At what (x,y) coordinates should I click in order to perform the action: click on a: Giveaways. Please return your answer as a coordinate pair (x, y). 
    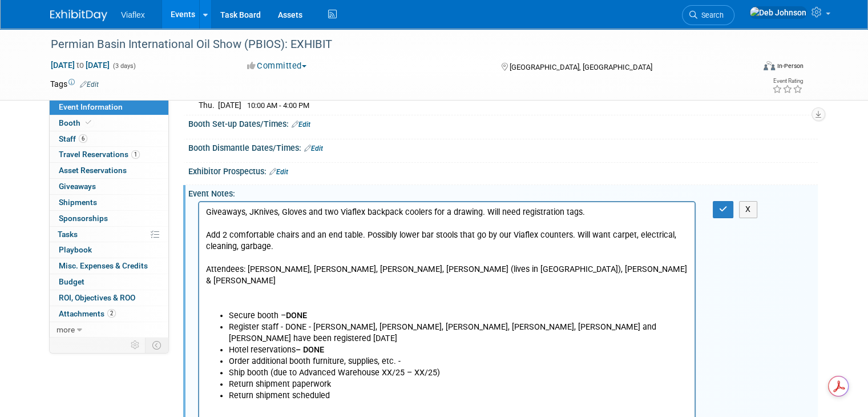
    Looking at the image, I should click on (109, 186).